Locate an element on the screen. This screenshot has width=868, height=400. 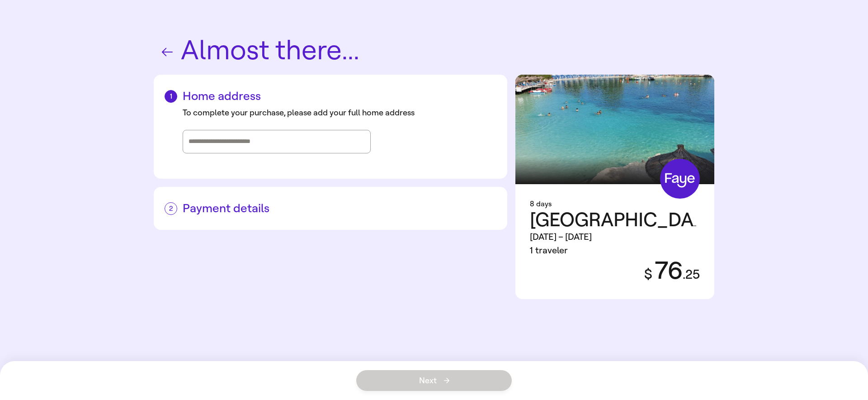
div: To complete your purchase, please add your full home address is located at coordinates (339, 113).